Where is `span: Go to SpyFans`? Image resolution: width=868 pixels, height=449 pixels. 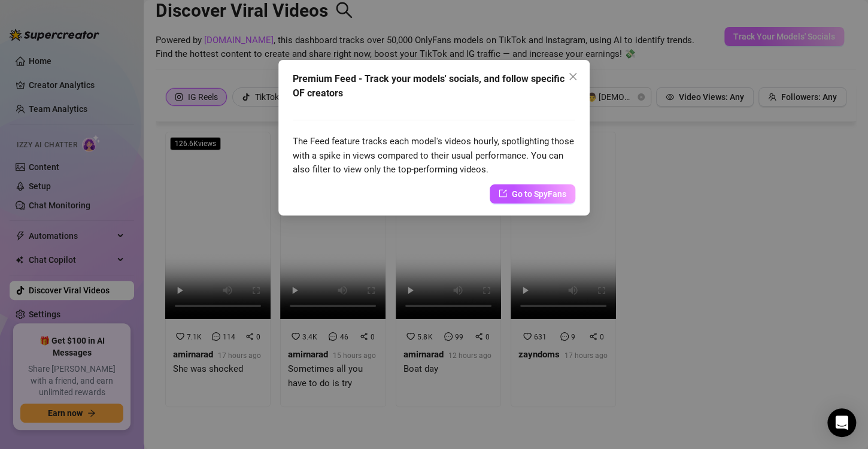 span: Go to SpyFans is located at coordinates (539, 194).